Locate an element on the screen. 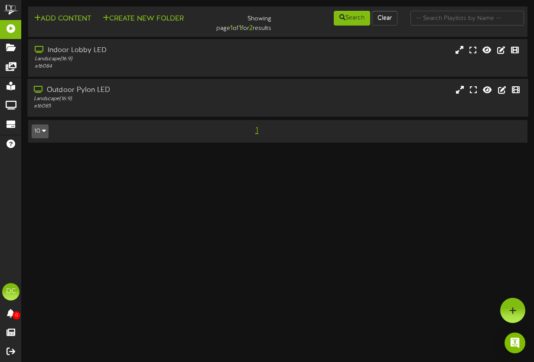  span: 1 is located at coordinates (257, 130).